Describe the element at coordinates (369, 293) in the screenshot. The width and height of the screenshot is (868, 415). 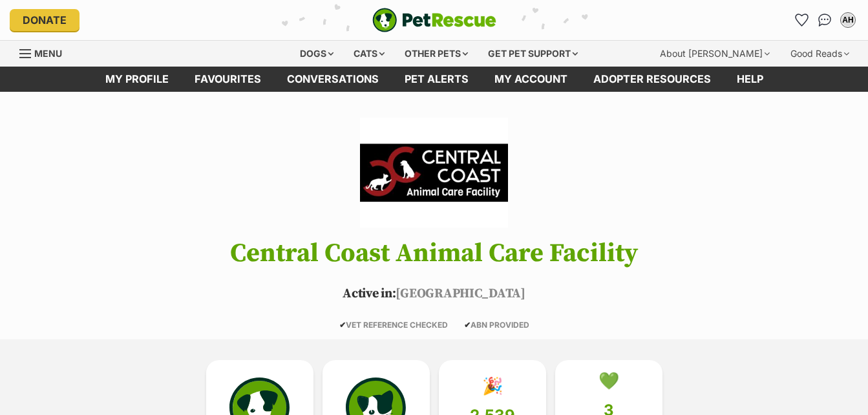
I see `span: Active in:` at that location.